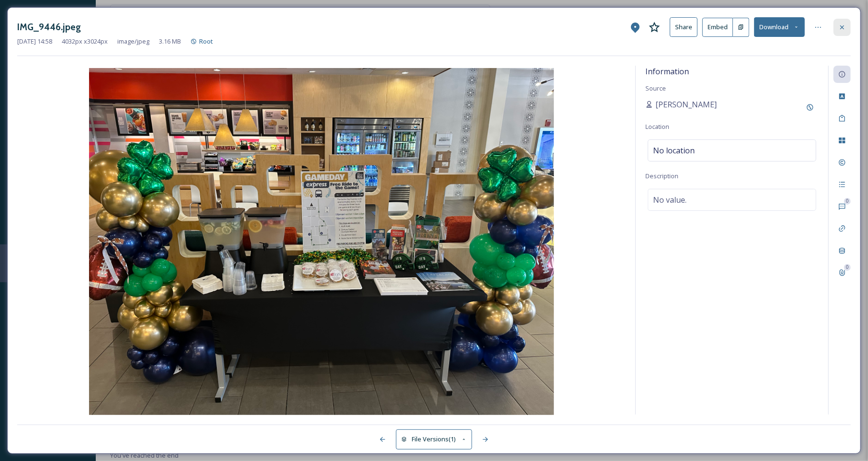 This screenshot has width=868, height=461. What do you see at coordinates (133, 41) in the screenshot?
I see `span: image/jpeg` at bounding box center [133, 41].